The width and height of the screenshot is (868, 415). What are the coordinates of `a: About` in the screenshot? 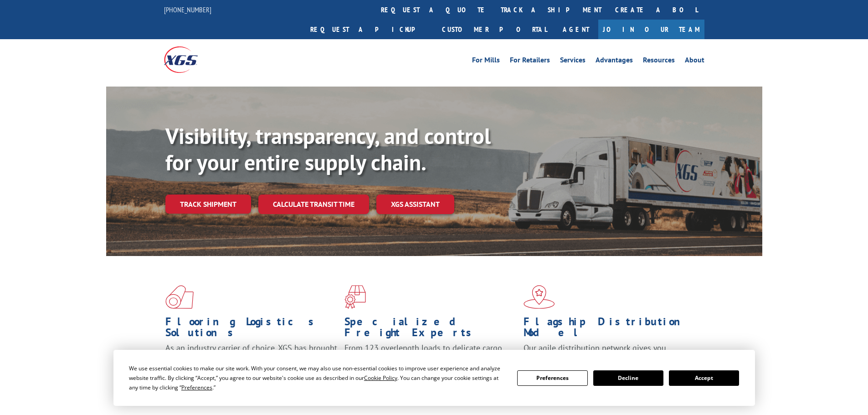 It's located at (694, 62).